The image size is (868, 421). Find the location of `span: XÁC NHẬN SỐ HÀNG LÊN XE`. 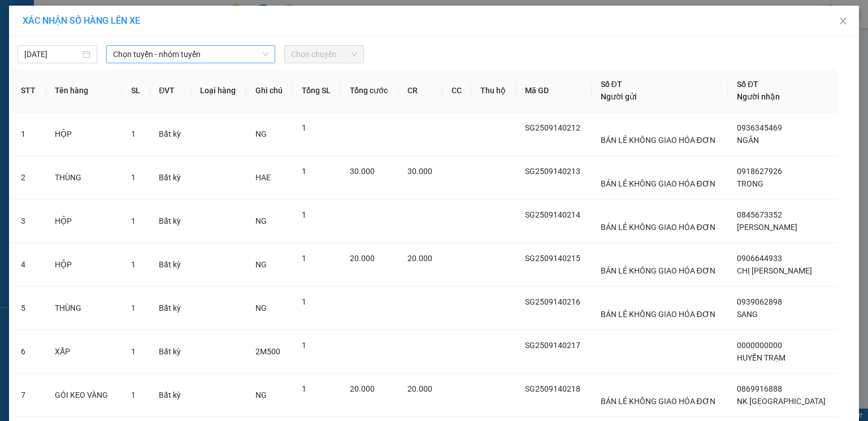

span: XÁC NHẬN SỐ HÀNG LÊN XE is located at coordinates (81, 21).